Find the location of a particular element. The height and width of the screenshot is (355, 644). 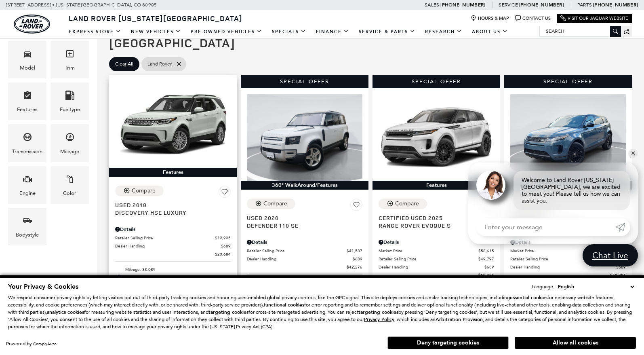

span: Model is located at coordinates (28, 55).